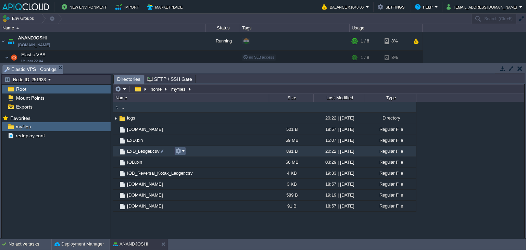  What do you see at coordinates (160, 173) in the screenshot?
I see `a: IOB_Reversal_Kotak_Ledger.csv` at bounding box center [160, 173].